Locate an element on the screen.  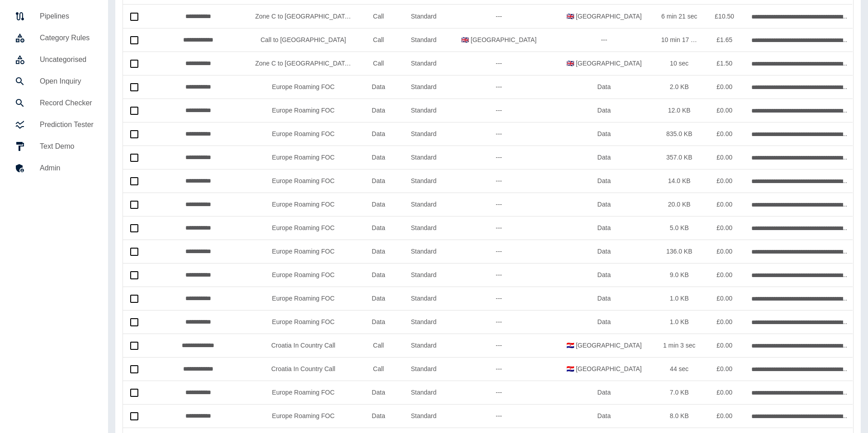
h5: Text Demo is located at coordinates (66, 146).